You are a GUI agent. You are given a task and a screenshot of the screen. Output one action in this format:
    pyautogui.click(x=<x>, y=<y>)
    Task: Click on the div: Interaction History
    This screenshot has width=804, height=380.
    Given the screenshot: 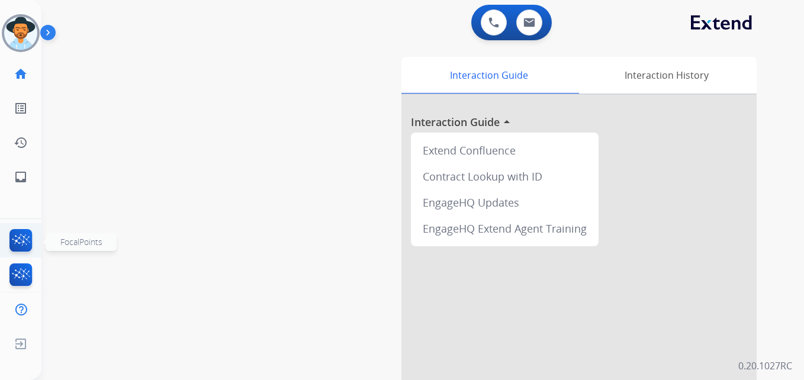 What is the action you would take?
    pyautogui.click(x=666, y=75)
    